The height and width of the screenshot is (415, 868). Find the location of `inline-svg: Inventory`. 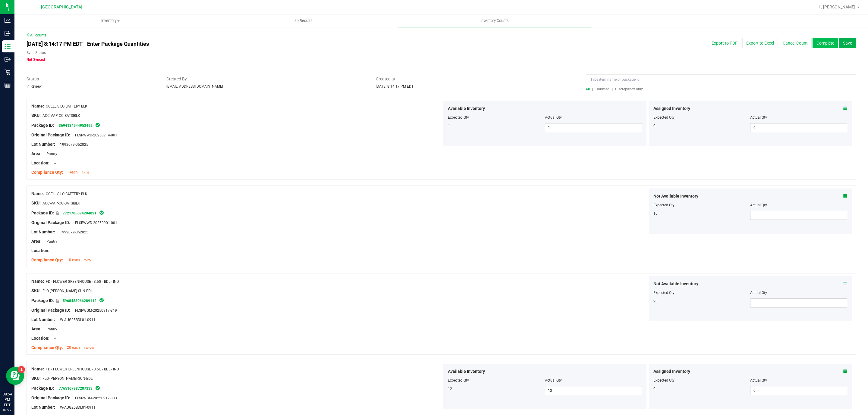

inline-svg: Inventory is located at coordinates (8, 46).